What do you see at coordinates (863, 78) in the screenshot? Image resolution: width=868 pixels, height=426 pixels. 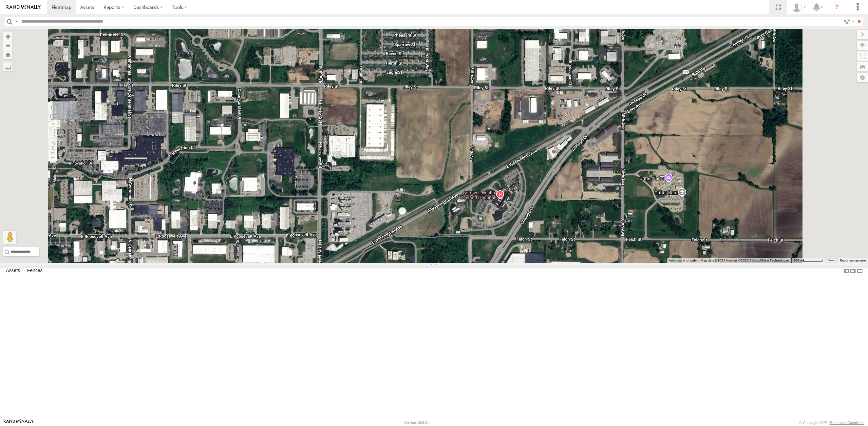 I see `label: Map Settings` at bounding box center [863, 78].